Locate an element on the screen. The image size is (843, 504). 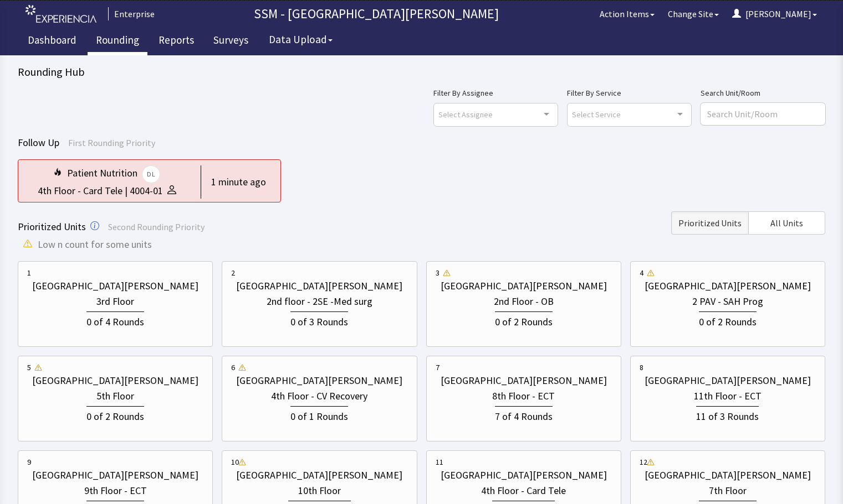
a: Rounding is located at coordinates (118, 41).